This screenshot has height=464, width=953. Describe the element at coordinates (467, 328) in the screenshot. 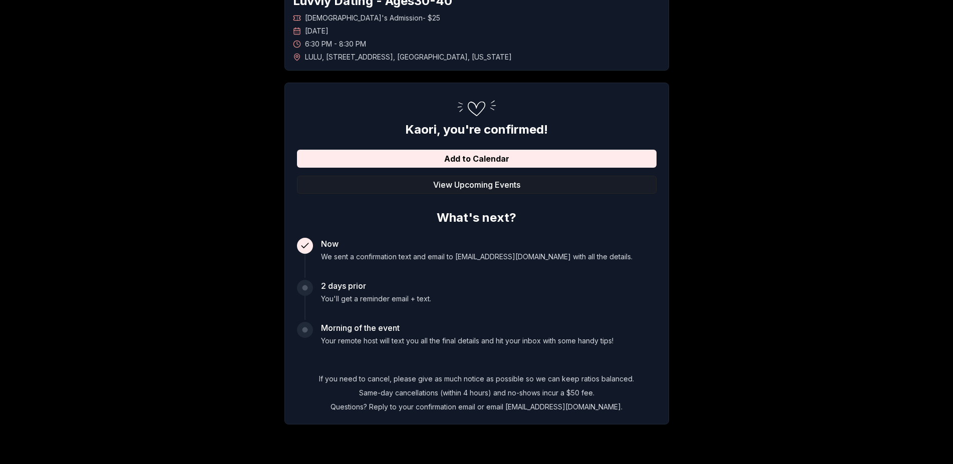

I see `h3: Morning of the event` at that location.